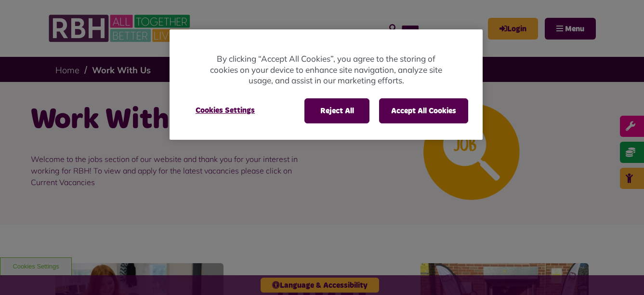  I want to click on button: Cookies Settings, so click(225, 110).